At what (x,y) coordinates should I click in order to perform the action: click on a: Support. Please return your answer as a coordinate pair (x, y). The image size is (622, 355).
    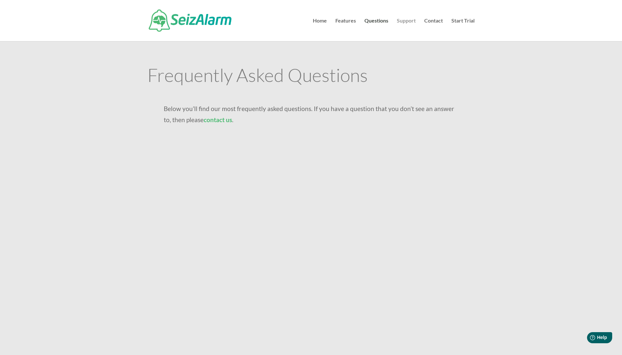
    Looking at the image, I should click on (406, 30).